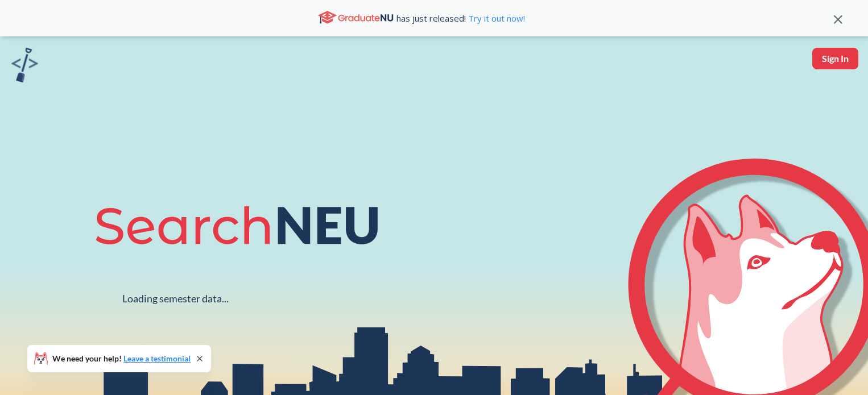 The image size is (868, 395). What do you see at coordinates (121, 359) in the screenshot?
I see `span: We need your help!` at bounding box center [121, 359].